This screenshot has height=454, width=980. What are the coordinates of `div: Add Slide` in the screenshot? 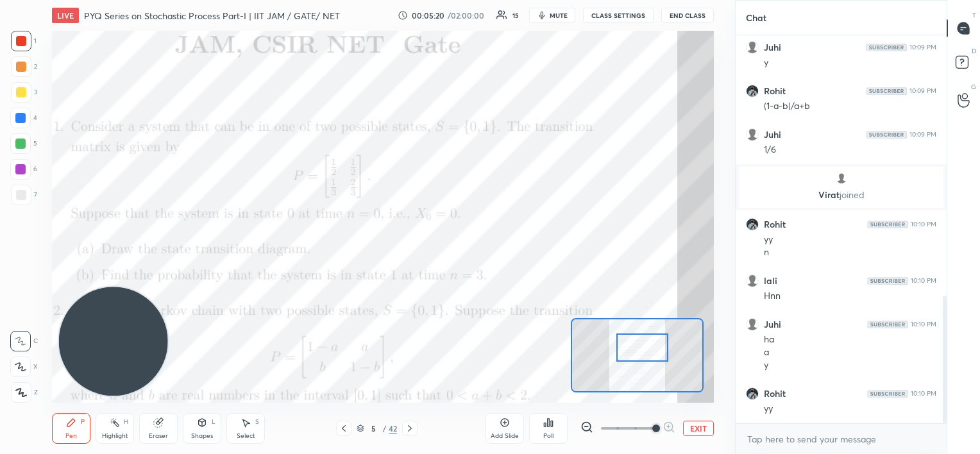 It's located at (505, 437).